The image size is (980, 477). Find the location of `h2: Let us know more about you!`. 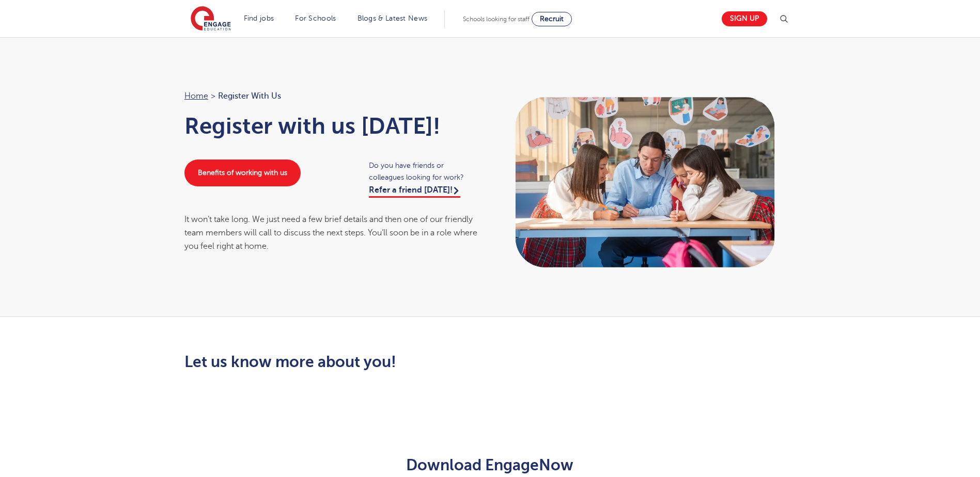

h2: Let us know more about you! is located at coordinates (386, 362).